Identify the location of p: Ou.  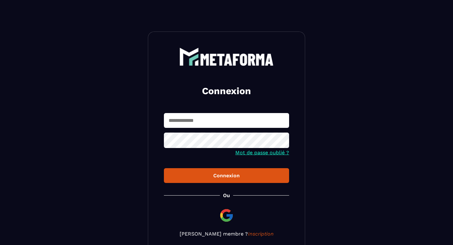
(227, 195).